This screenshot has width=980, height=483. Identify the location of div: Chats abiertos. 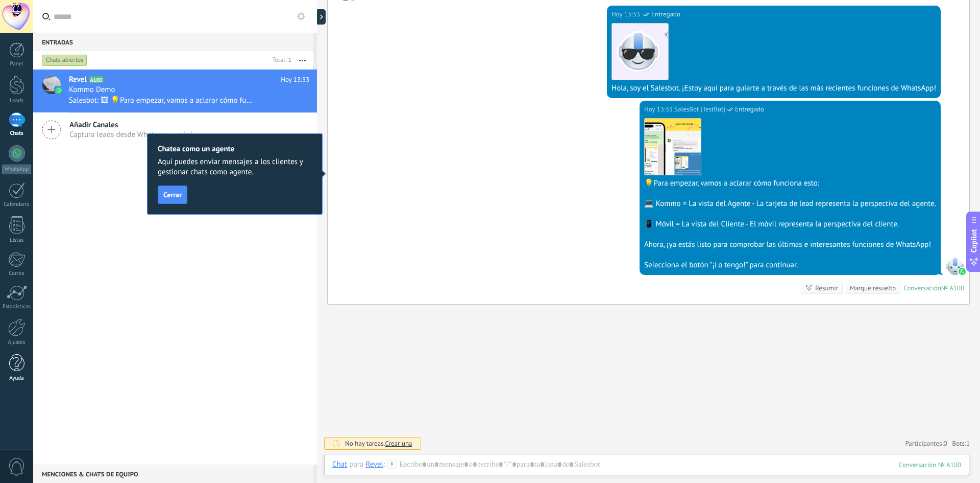
(64, 60).